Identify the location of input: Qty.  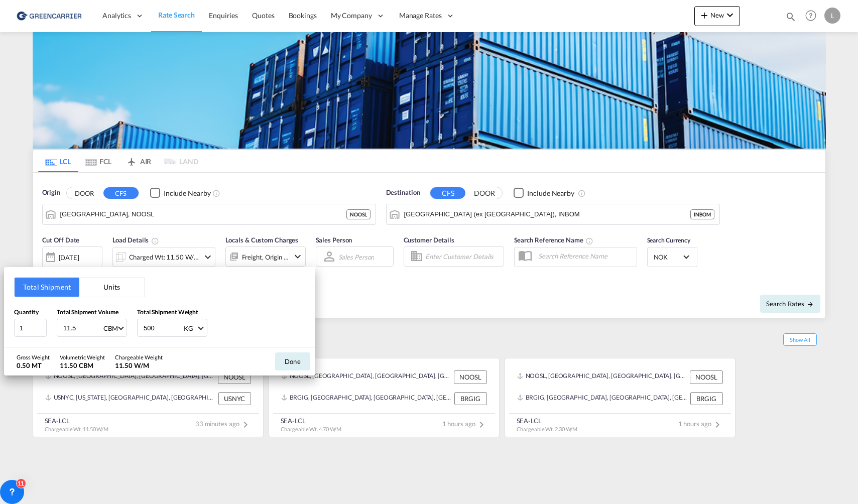
(30, 328).